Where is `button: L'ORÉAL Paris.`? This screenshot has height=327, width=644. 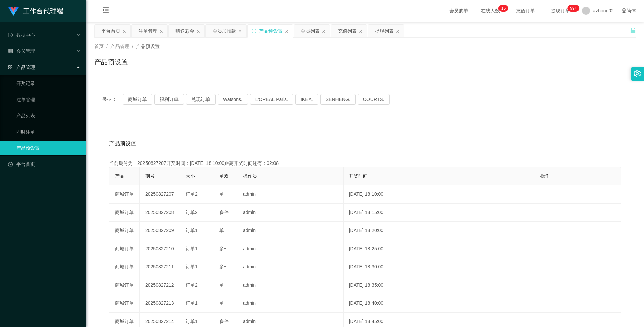 button: L'ORÉAL Paris. is located at coordinates (271, 99).